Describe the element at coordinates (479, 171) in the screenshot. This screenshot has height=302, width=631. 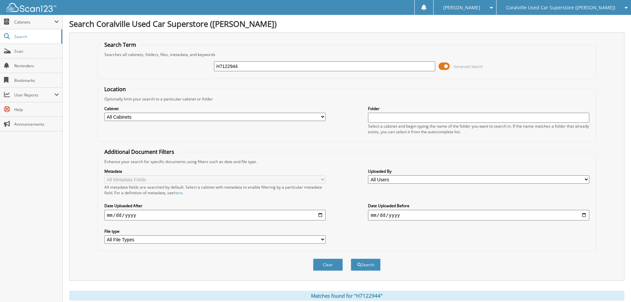
I see `label: Uploaded By` at that location.